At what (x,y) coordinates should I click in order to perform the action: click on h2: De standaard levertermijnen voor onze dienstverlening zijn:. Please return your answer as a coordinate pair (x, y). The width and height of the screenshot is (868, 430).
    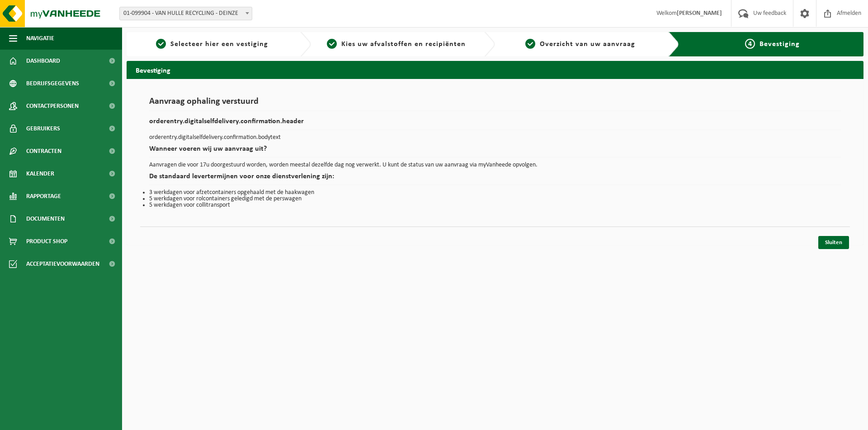
    Looking at the image, I should click on (495, 179).